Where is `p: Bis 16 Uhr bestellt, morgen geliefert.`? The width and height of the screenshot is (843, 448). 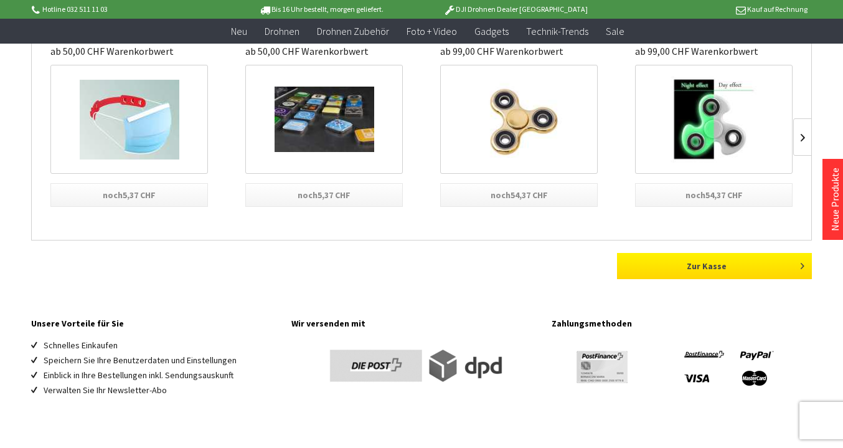 p: Bis 16 Uhr bestellt, morgen geliefert. is located at coordinates (321, 9).